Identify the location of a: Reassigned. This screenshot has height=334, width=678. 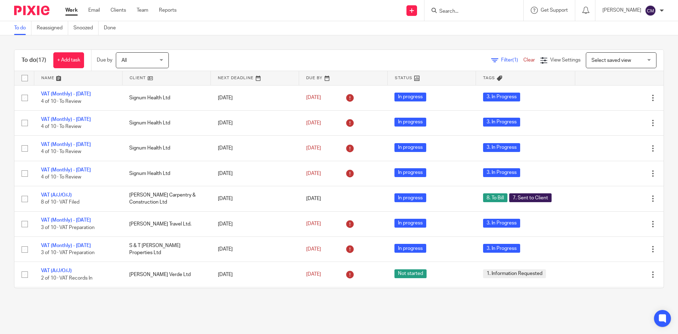
(52, 28).